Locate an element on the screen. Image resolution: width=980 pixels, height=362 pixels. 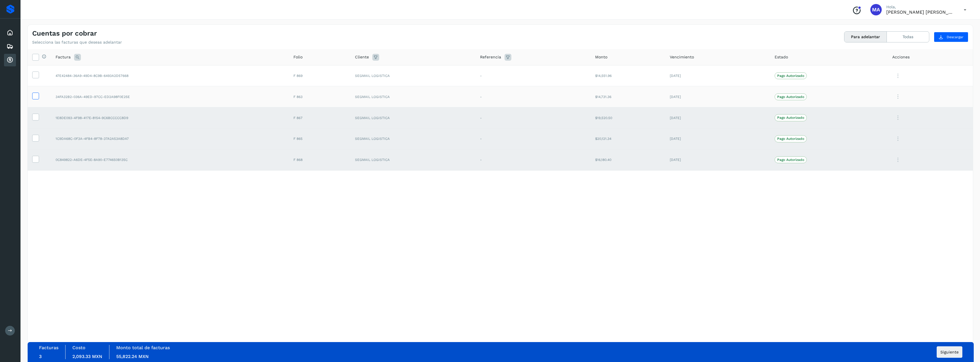
td: 1C9DA68C-0F3A-4FB4-8F78-37A2A53A8DA7 is located at coordinates (170, 139).